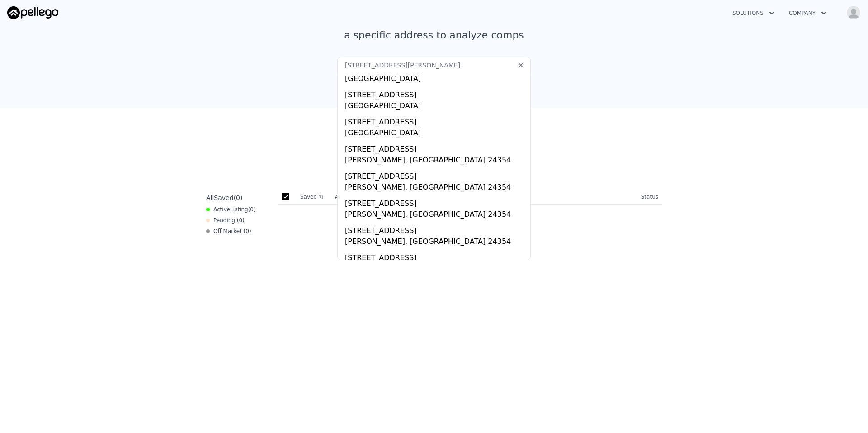 Image resolution: width=868 pixels, height=433 pixels. I want to click on div: Pending ( 0 ), so click(225, 220).